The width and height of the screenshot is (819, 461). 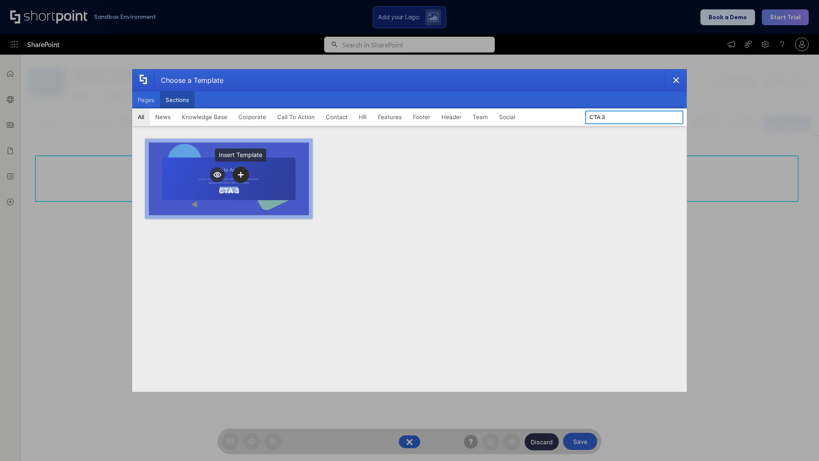 What do you see at coordinates (188, 80) in the screenshot?
I see `div: Choose a Template` at bounding box center [188, 80].